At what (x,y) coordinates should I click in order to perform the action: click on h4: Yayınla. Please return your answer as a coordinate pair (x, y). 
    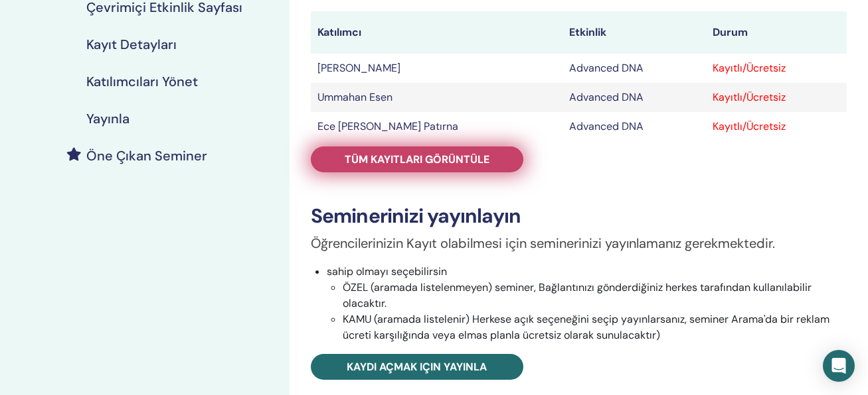
    Looking at the image, I should click on (108, 118).